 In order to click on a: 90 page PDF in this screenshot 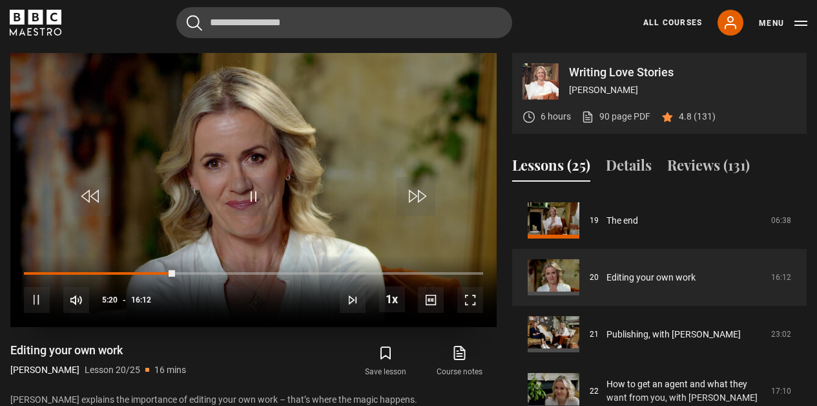, I will do `click(616, 116)`.